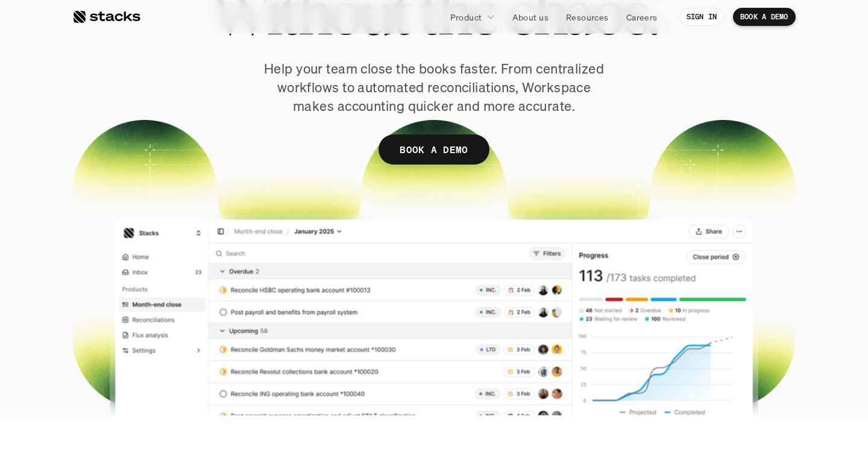  What do you see at coordinates (466, 17) in the screenshot?
I see `p: Product` at bounding box center [466, 17].